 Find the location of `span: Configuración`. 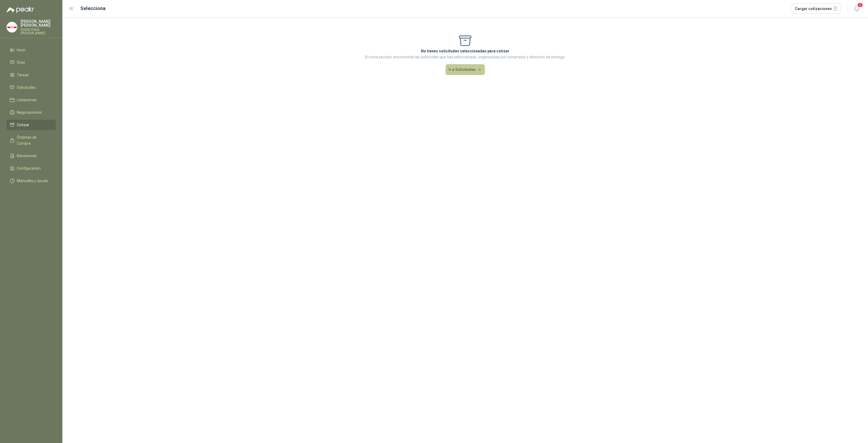

span: Configuración is located at coordinates (28, 168).